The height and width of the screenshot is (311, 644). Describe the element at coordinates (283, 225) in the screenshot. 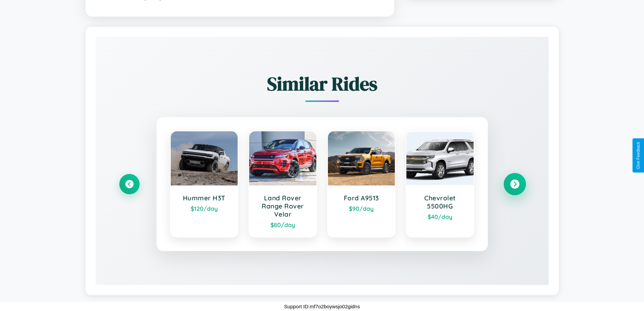

I see `div: $ 80 /day` at that location.